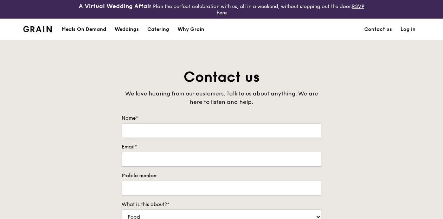 Image resolution: width=443 pixels, height=219 pixels. Describe the element at coordinates (222, 176) in the screenshot. I see `label: Mobile number` at that location.